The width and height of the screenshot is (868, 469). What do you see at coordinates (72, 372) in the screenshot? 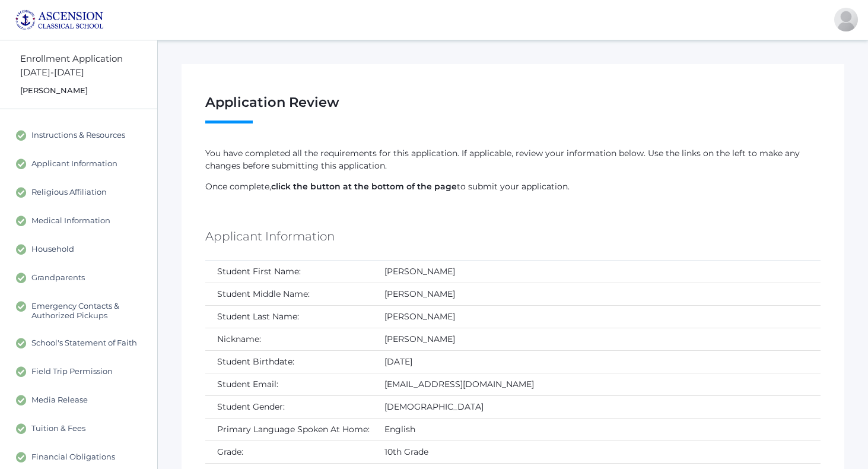
I see `span: Field Trip Permission` at bounding box center [72, 372].